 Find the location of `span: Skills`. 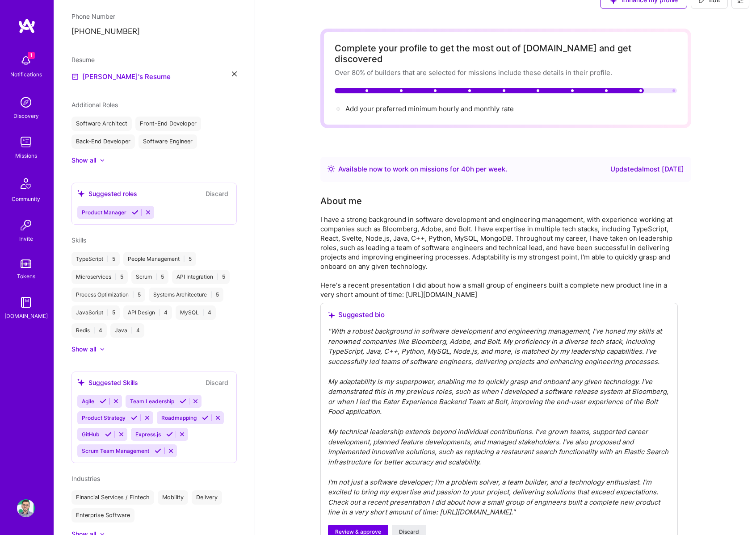

span: Skills is located at coordinates (79, 240).